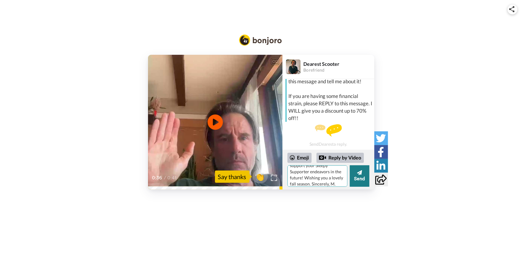 The width and height of the screenshot is (522, 255). I want to click on span: 0:41, so click(173, 178).